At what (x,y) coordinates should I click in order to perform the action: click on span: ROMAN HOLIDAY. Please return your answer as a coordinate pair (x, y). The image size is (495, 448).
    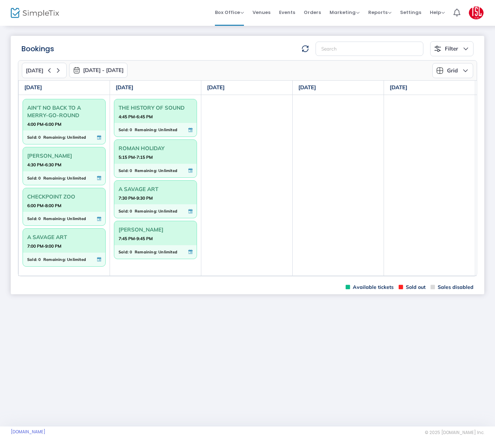
    Looking at the image, I should click on (155, 148).